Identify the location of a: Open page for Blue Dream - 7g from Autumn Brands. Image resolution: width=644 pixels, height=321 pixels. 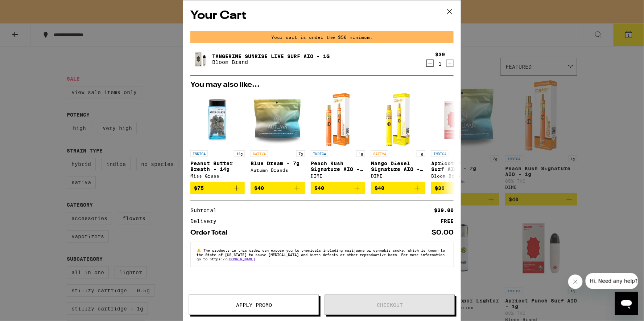
(278, 137).